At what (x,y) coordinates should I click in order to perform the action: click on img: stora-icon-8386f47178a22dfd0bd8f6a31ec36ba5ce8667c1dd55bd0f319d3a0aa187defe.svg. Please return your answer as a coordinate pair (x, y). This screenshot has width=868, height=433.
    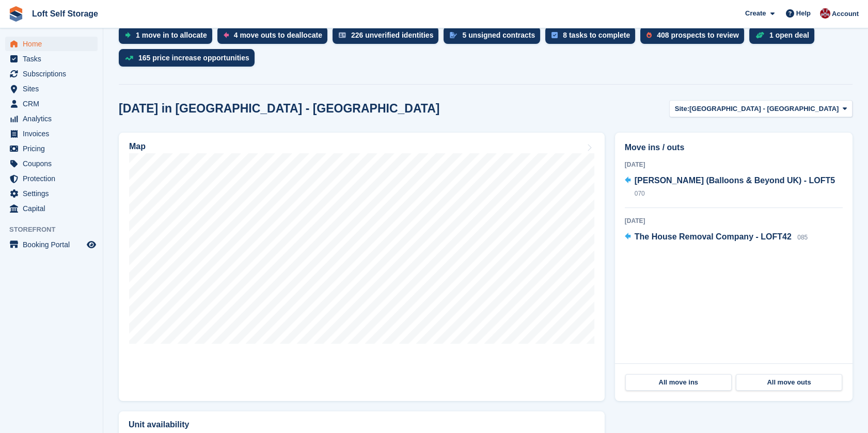
    Looking at the image, I should click on (16, 14).